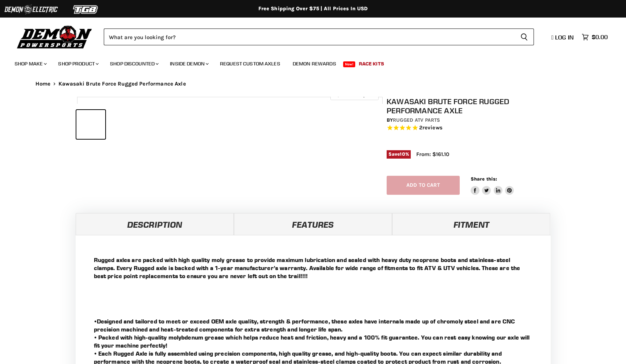 This screenshot has height=364, width=626. What do you see at coordinates (600, 37) in the screenshot?
I see `span: $0.00` at bounding box center [600, 37].